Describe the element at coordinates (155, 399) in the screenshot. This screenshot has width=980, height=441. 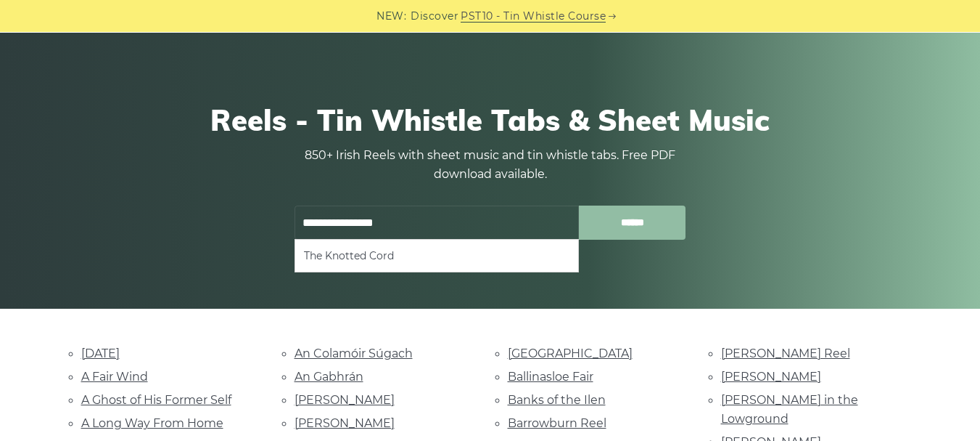
I see `a: A Ghost of His Former Self` at that location.